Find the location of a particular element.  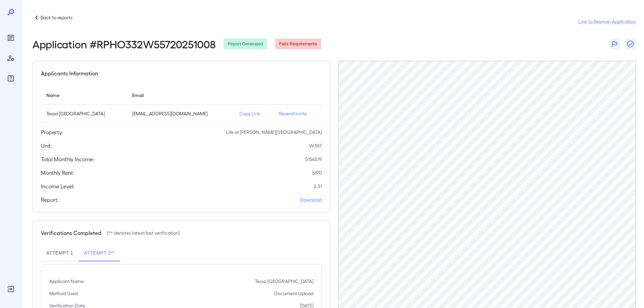

p: Resend Invite is located at coordinates (297, 113).